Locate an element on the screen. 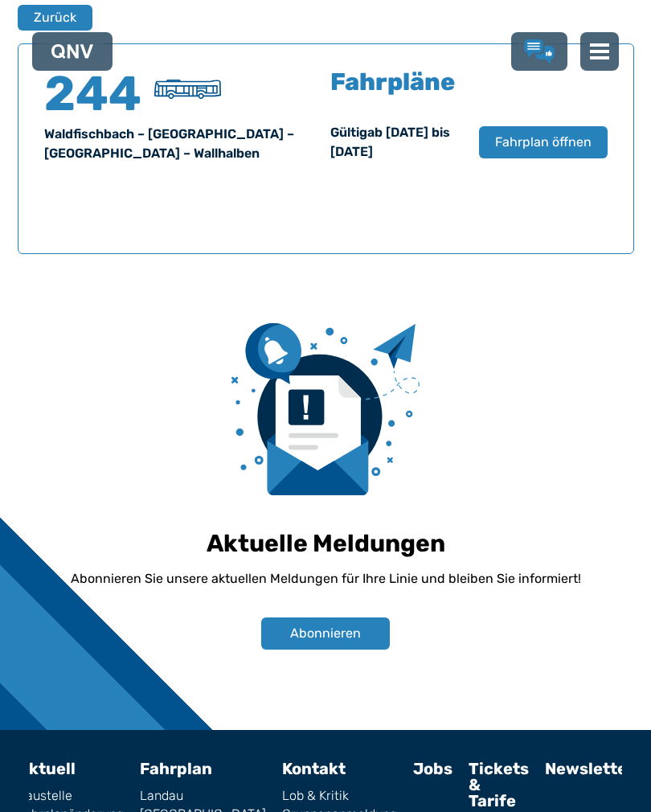  h5: Fahrpläne is located at coordinates (392, 82).